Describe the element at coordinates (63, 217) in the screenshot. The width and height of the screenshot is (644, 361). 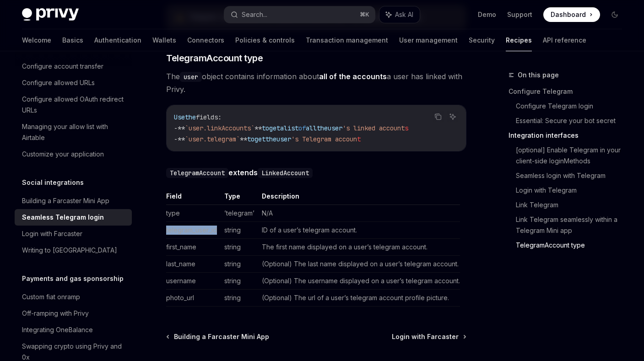
I see `div: Seamless Telegram login` at that location.